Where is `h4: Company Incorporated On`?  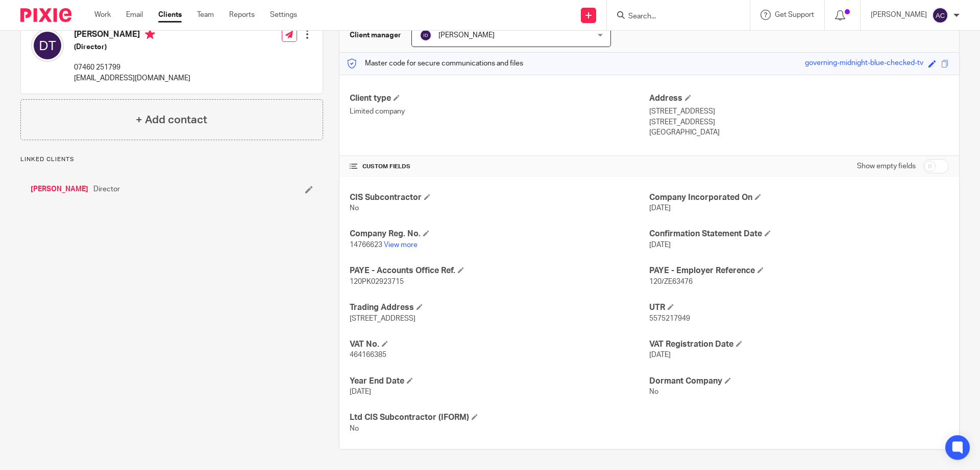 h4: Company Incorporated On is located at coordinates (799, 197).